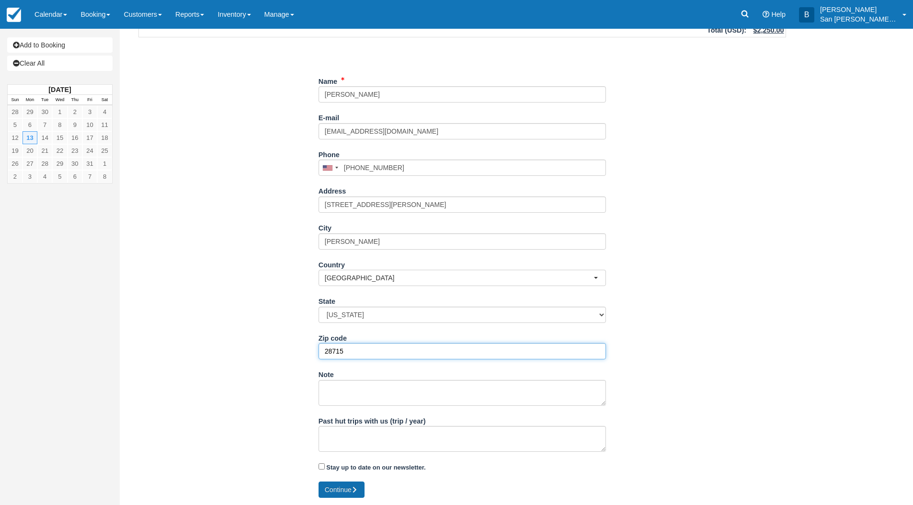  I want to click on th: Tue, so click(45, 100).